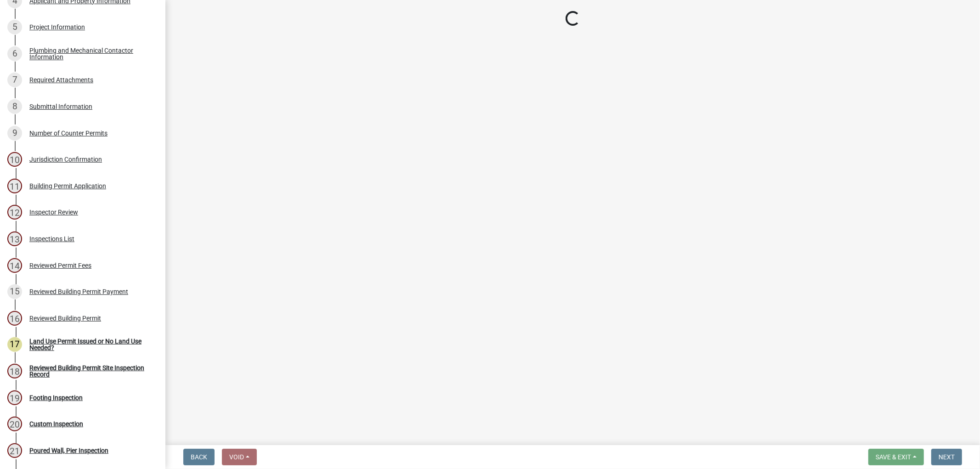  What do you see at coordinates (15, 451) in the screenshot?
I see `div: 21` at bounding box center [15, 451].